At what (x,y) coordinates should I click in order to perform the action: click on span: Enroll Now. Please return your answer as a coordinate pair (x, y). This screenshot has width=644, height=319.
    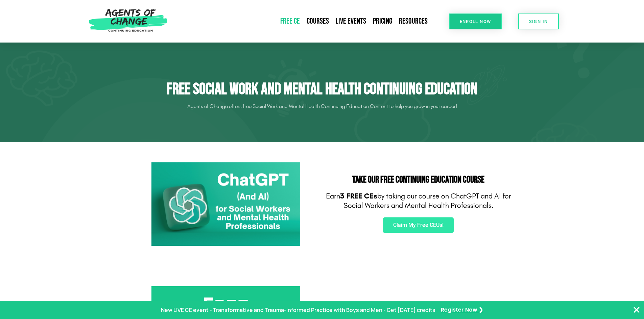
    Looking at the image, I should click on (475, 21).